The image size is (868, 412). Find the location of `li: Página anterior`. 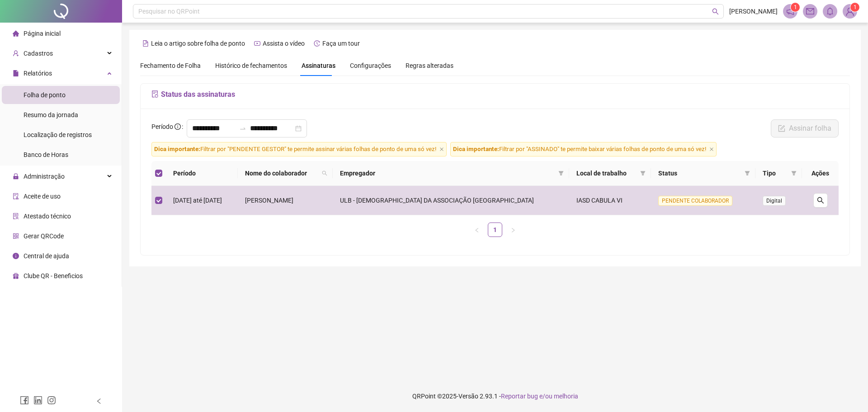

li: Página anterior is located at coordinates (477, 230).